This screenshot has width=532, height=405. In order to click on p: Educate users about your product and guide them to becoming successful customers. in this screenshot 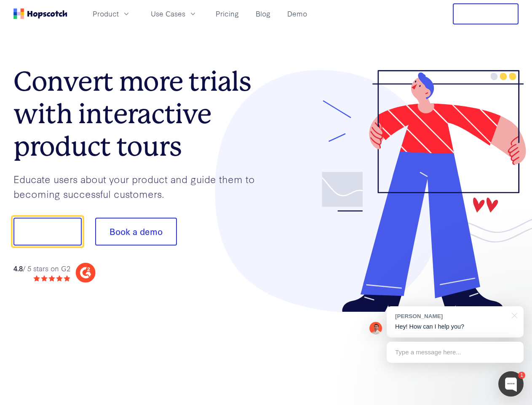, I will do `click(140, 186)`.